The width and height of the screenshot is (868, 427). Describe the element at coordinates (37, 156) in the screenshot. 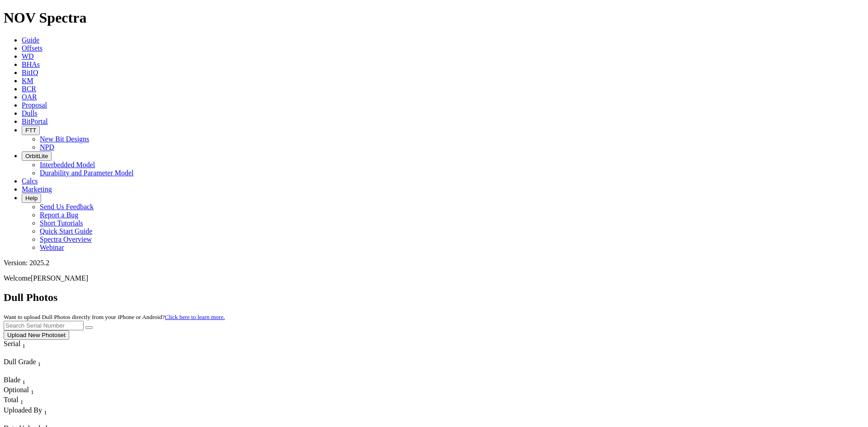

I see `button: OrbitLite` at that location.